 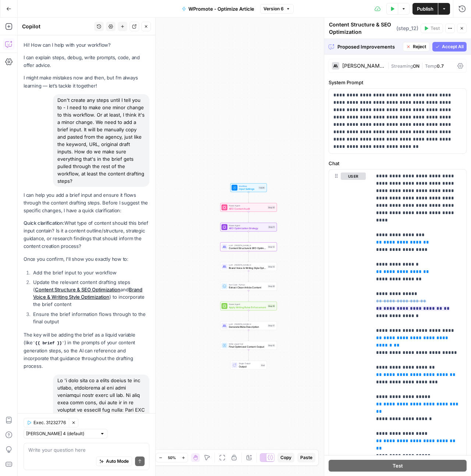 I want to click on div: Power AgentAEO Content AuditStep 10, so click(x=249, y=208).